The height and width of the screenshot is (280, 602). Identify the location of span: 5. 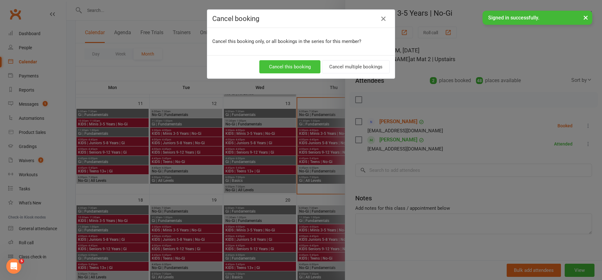
(22, 261).